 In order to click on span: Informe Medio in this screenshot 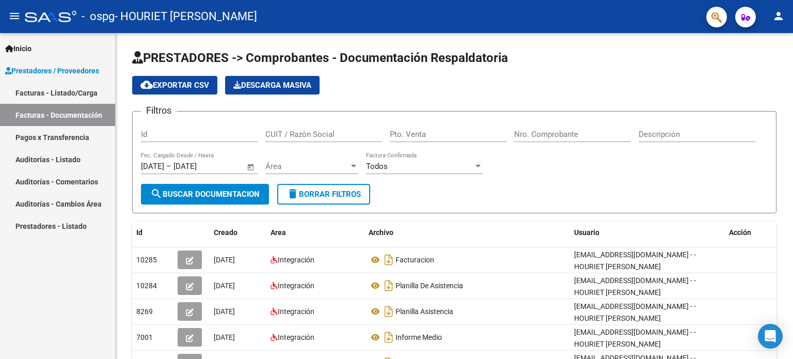, I will do `click(419, 337)`.